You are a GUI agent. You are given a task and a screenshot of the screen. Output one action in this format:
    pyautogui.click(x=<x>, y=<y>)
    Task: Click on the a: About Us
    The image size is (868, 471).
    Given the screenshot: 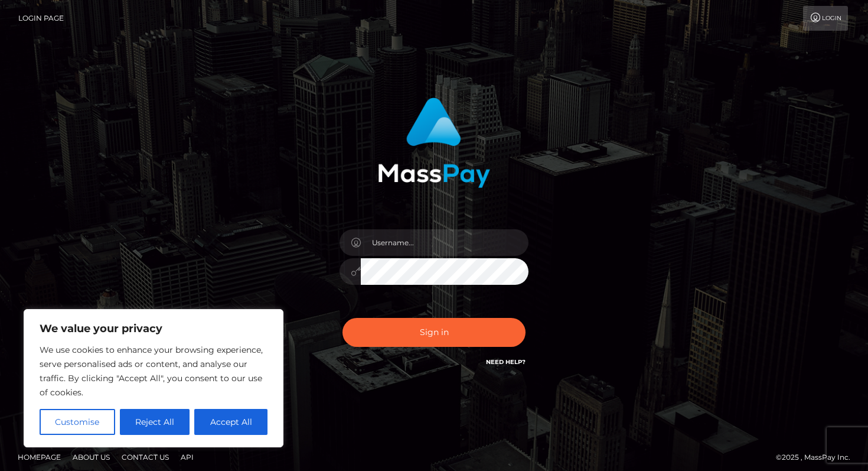 What is the action you would take?
    pyautogui.click(x=91, y=456)
    